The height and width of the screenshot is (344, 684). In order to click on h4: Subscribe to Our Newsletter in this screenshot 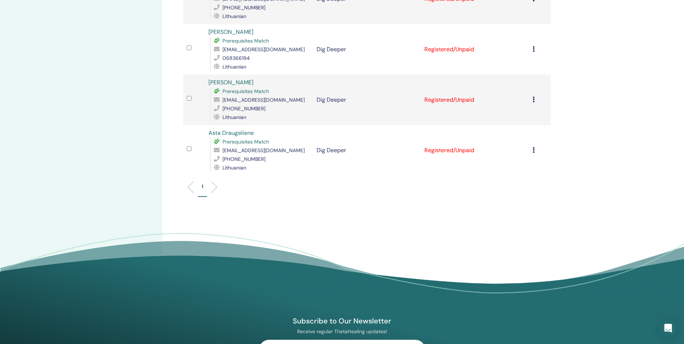, I will do `click(342, 321)`.